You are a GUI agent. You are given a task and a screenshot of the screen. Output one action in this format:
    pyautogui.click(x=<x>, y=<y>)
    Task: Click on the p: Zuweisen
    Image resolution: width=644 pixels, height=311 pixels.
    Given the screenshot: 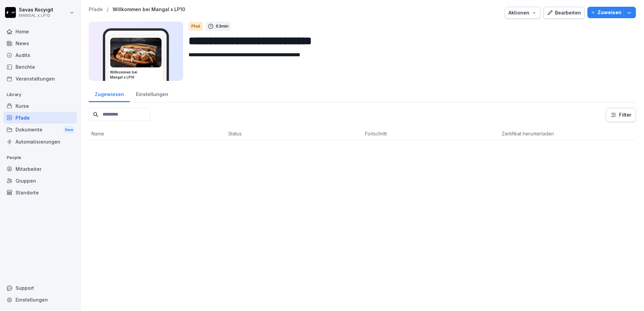 What is the action you would take?
    pyautogui.click(x=609, y=12)
    